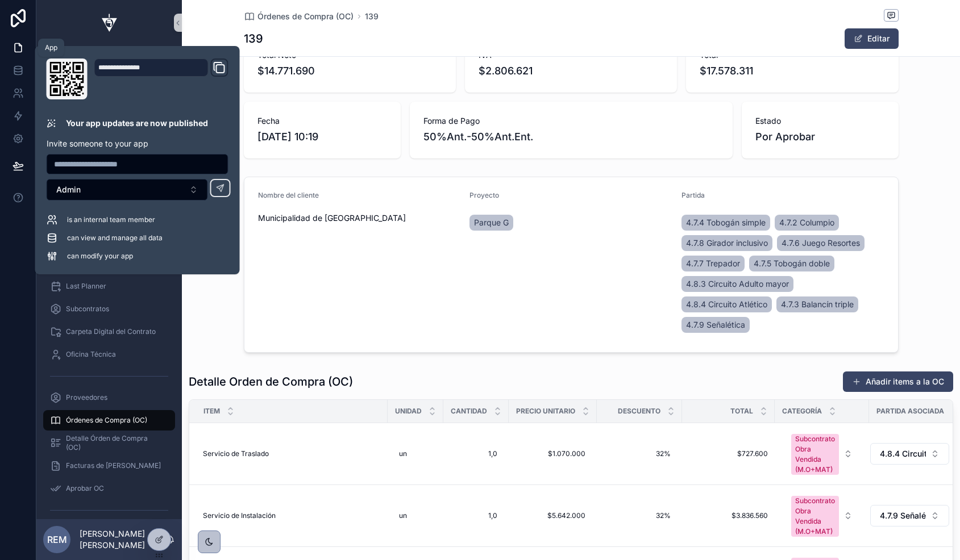 This screenshot has height=560, width=960. What do you see at coordinates (807, 222) in the screenshot?
I see `span: 4.7.2 Columpio` at bounding box center [807, 222].